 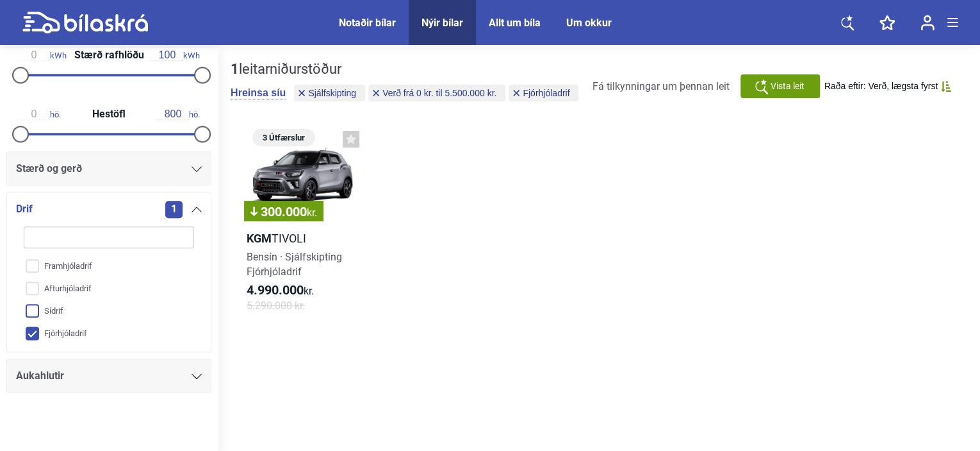 I want to click on button: Raða eftir: Verð, lægsta fyrst, so click(x=888, y=86).